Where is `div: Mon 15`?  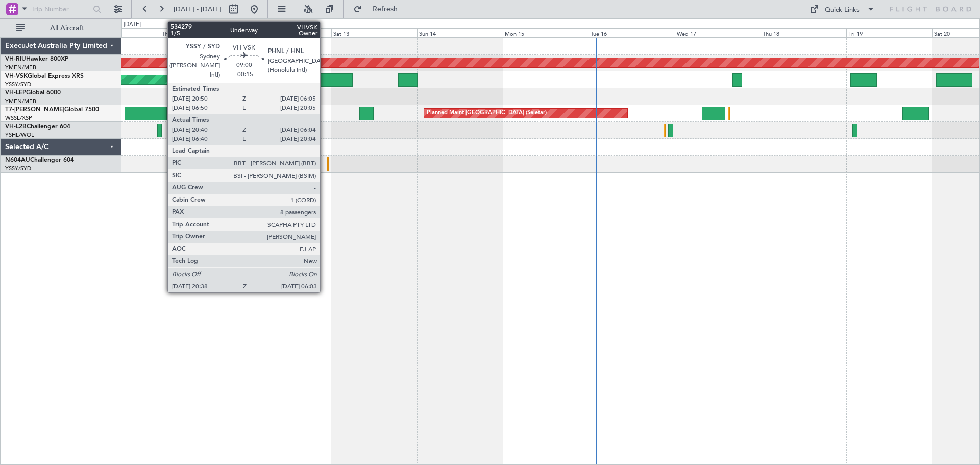 div: Mon 15 is located at coordinates (546, 33).